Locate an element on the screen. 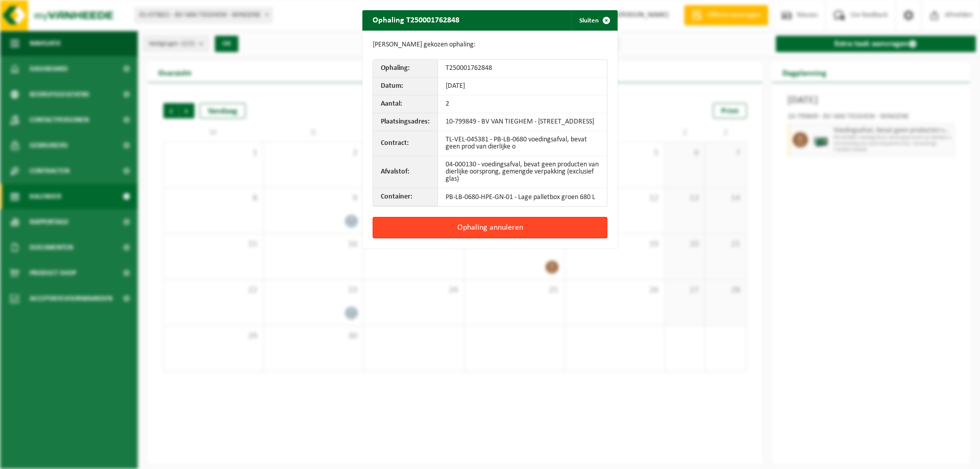 Image resolution: width=980 pixels, height=469 pixels. button: Sluiten is located at coordinates (594, 21).